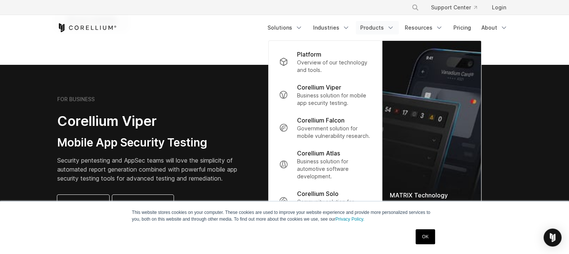  I want to click on p: This website stores cookies on your computer. These cookies are used to improve your website expe..., so click(285, 216).